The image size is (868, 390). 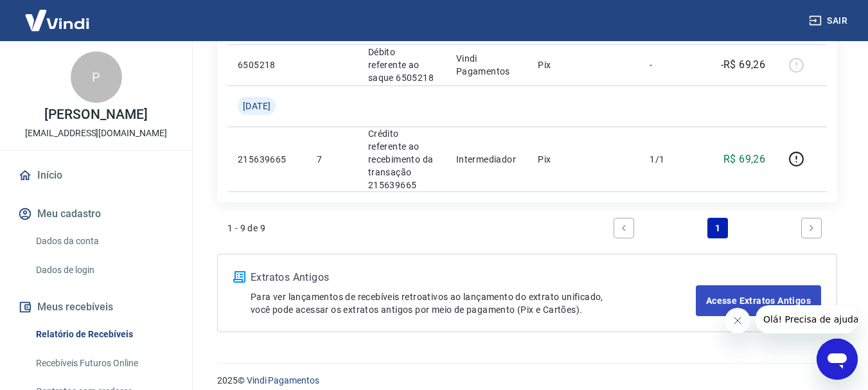 I want to click on a: Previous page, so click(x=623, y=228).